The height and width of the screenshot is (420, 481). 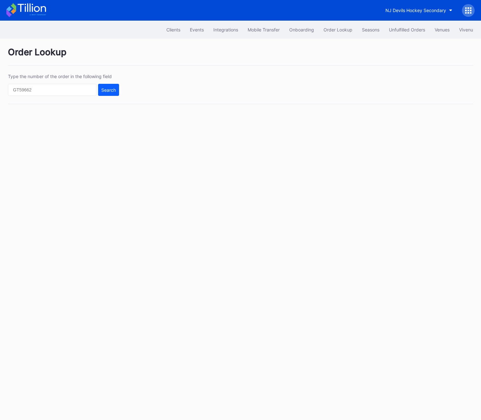 I want to click on a: Unfulfilled Orders, so click(x=407, y=30).